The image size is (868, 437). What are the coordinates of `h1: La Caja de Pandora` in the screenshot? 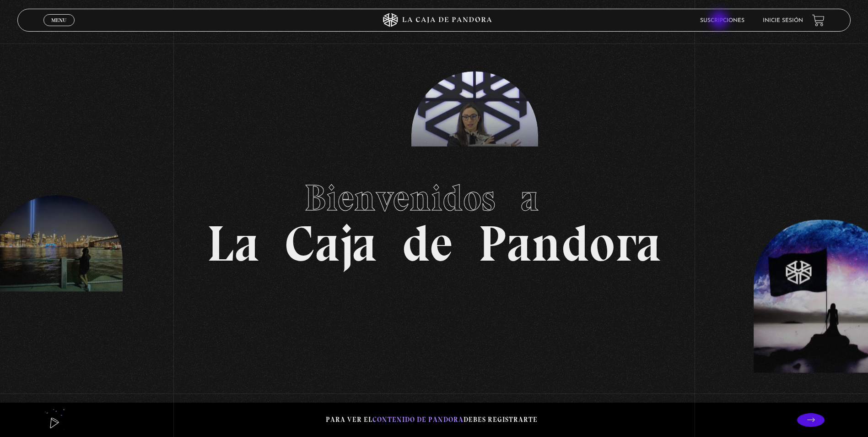 It's located at (434, 219).